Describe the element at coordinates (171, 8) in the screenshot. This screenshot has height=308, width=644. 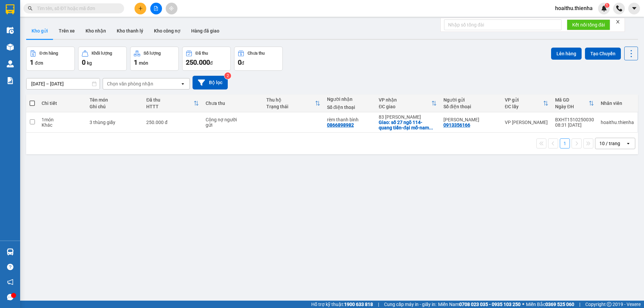
I see `button: aim` at that location.